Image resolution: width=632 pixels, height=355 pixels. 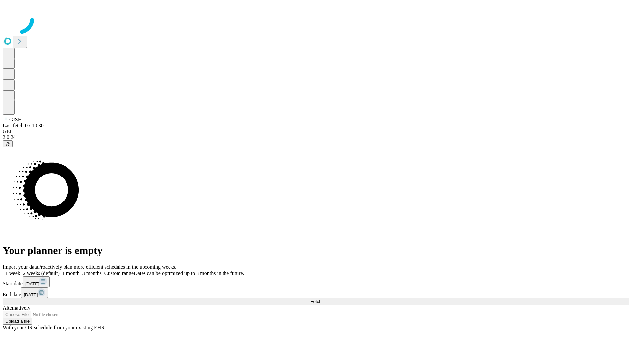 What do you see at coordinates (316, 132) in the screenshot?
I see `div: GEI` at bounding box center [316, 132].